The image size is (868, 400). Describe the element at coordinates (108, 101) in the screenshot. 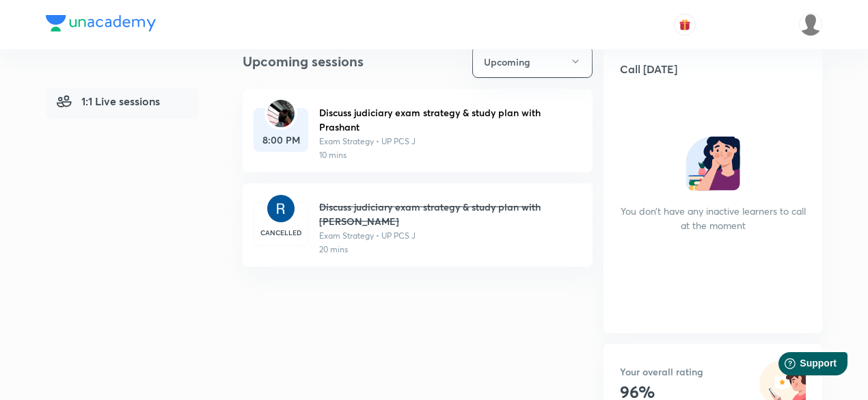

I see `span: 1:1 Live sessions` at that location.